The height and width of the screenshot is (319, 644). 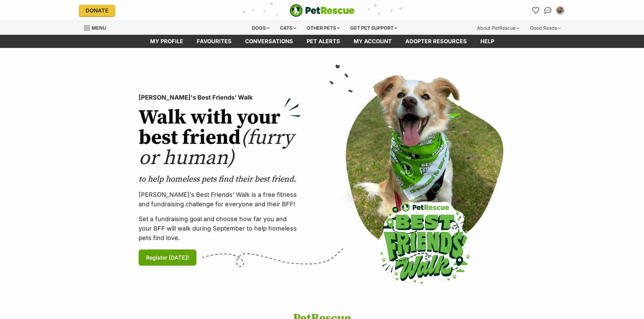 I want to click on div: About PetRescue, so click(x=498, y=28).